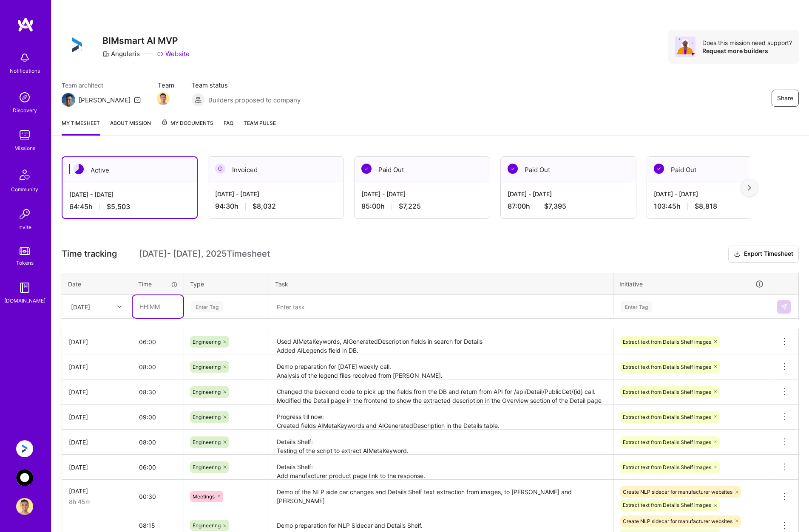 Image resolution: width=809 pixels, height=532 pixels. Describe the element at coordinates (121, 54) in the screenshot. I see `div: Anguleris` at that location.